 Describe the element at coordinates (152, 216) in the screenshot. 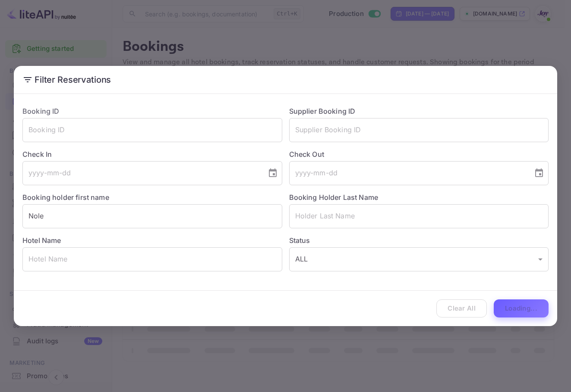

I see `input: Holder First Name` at that location.